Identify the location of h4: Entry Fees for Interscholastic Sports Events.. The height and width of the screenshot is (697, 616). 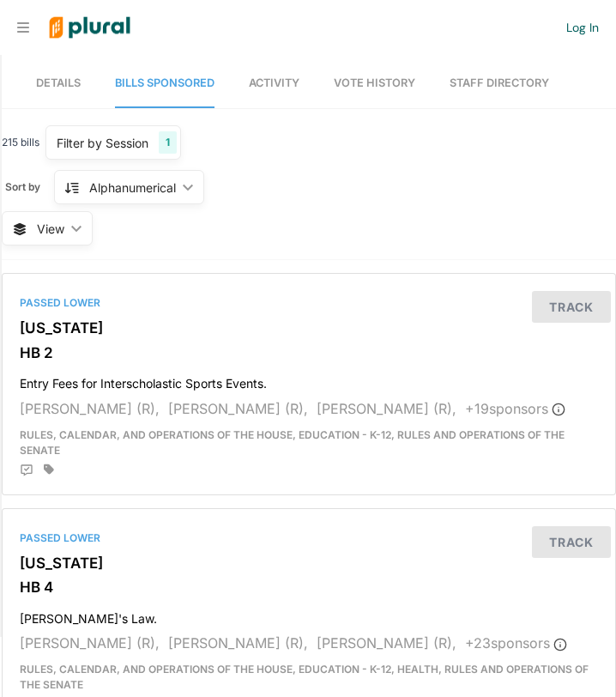
(309, 379).